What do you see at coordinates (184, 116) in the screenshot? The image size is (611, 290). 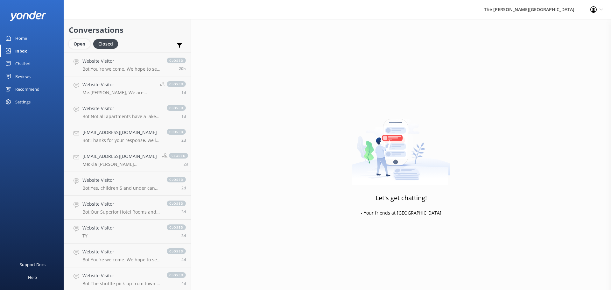 I see `span: Oct 09 2025 10:12am (UTC +13:00) Pacific/Auckland` at bounding box center [184, 116].